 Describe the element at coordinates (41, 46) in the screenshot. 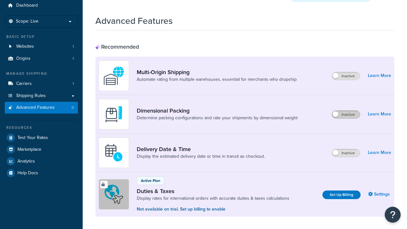

I see `a: Websites1` at that location.